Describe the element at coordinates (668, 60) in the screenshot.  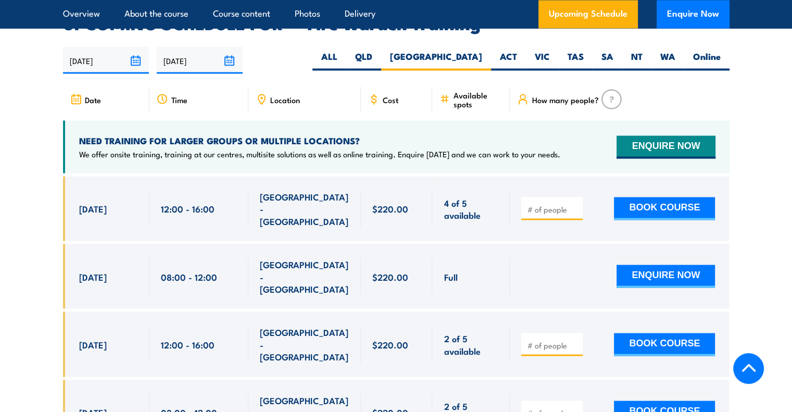
I see `label: WA` at that location.